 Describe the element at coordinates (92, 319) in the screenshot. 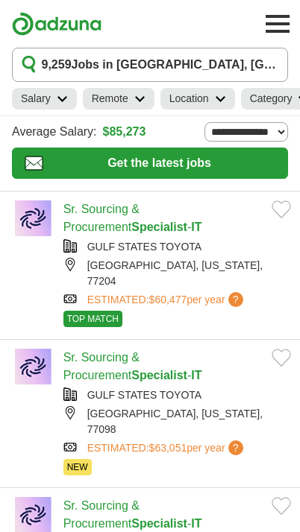

I see `span: TOP MATCH` at that location.